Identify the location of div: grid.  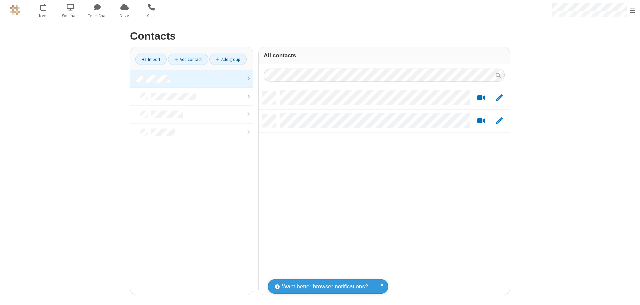
(384, 191).